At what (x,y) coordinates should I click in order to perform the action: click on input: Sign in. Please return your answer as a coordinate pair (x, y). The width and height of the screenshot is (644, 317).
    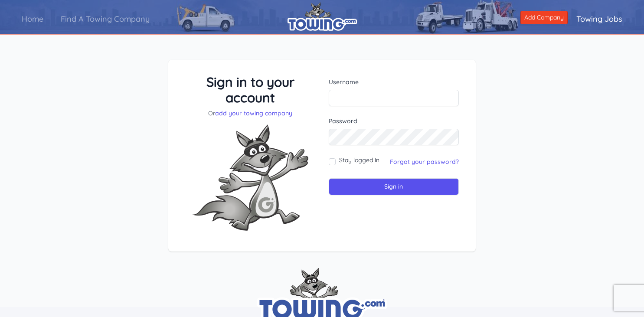
    Looking at the image, I should click on (394, 186).